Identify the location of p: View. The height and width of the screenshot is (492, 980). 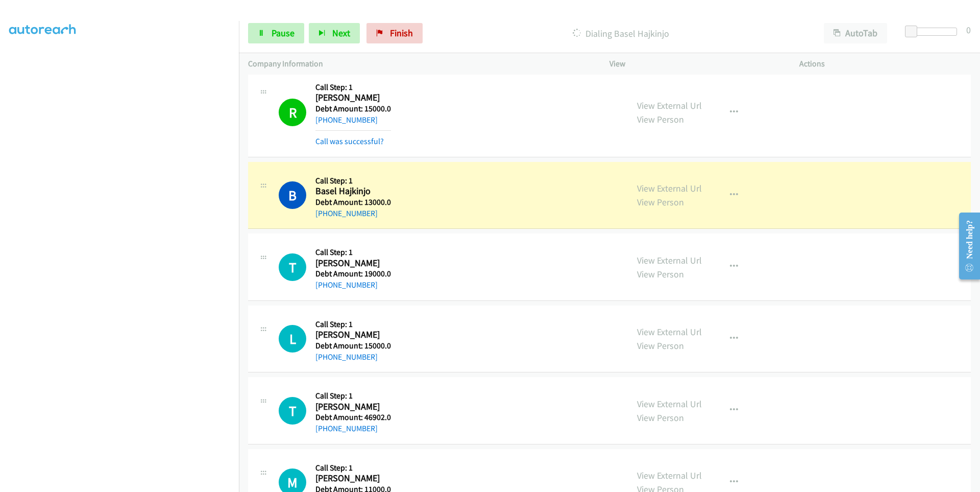
(695, 64).